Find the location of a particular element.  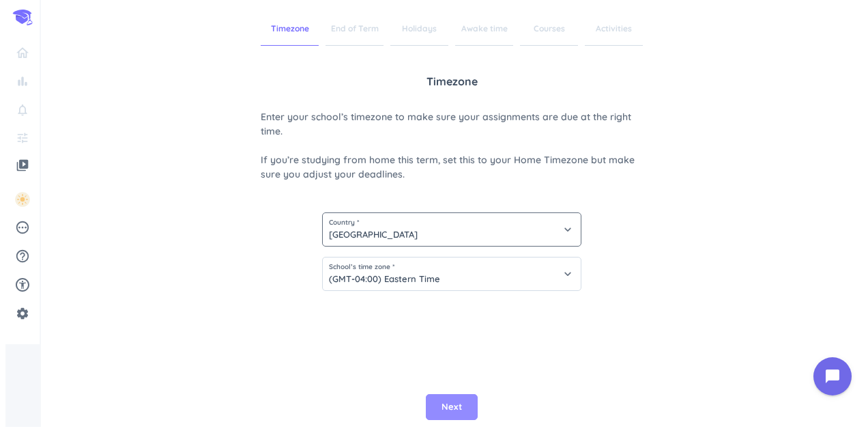

i: help_outline is located at coordinates (23, 256).